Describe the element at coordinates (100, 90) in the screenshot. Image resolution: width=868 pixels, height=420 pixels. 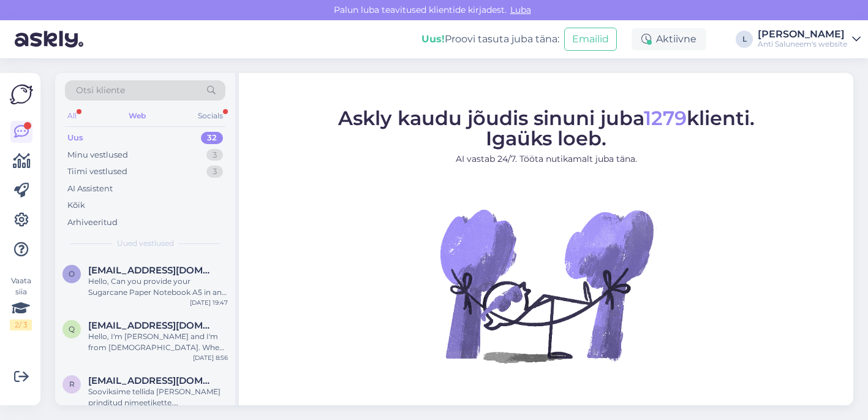
I see `span: Otsi kliente` at that location.